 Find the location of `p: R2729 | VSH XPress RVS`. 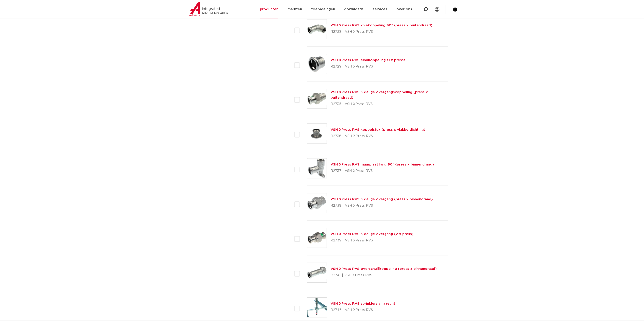

p: R2729 | VSH XPress RVS is located at coordinates (368, 67).